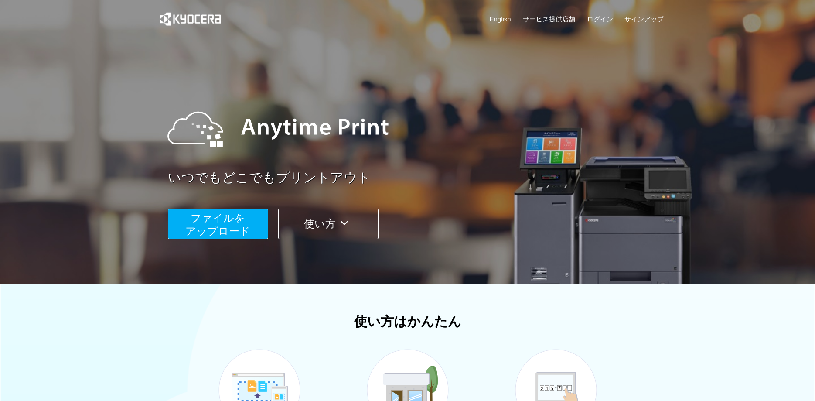  I want to click on button: ファイルを​​アップロード, so click(218, 224).